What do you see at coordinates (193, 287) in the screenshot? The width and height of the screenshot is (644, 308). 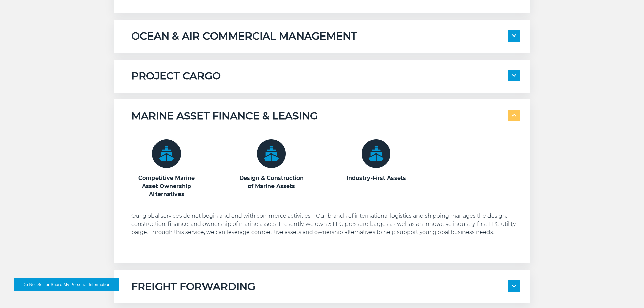 I see `h5: FREIGHT FORWARDING` at bounding box center [193, 287].